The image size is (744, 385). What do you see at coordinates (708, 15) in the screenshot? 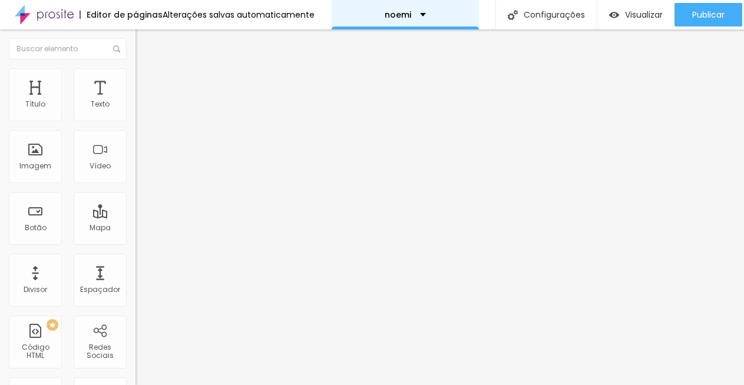
I see `font: Publicar` at bounding box center [708, 15].